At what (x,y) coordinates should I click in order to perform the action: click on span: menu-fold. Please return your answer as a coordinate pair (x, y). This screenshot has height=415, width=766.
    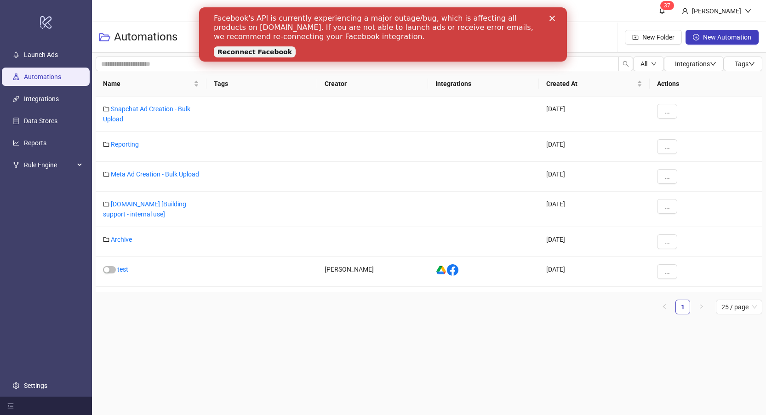
    Looking at the image, I should click on (11, 406).